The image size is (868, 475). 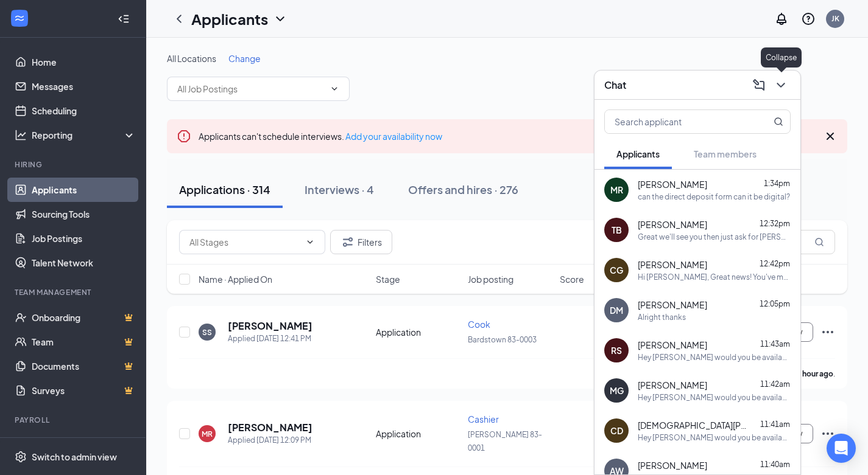 What do you see at coordinates (20, 135) in the screenshot?
I see `svg: Analysis` at bounding box center [20, 135].